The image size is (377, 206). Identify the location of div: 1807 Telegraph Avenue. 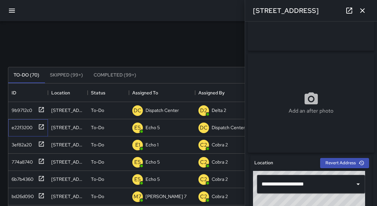
(68, 127).